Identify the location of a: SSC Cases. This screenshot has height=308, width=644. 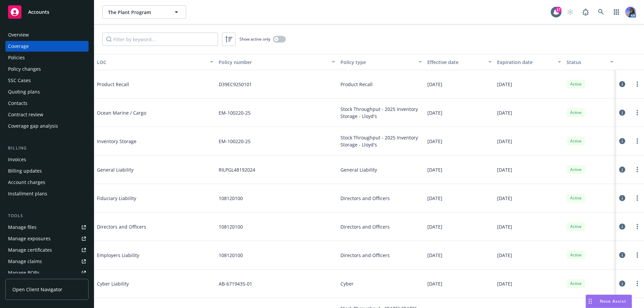
(47, 81).